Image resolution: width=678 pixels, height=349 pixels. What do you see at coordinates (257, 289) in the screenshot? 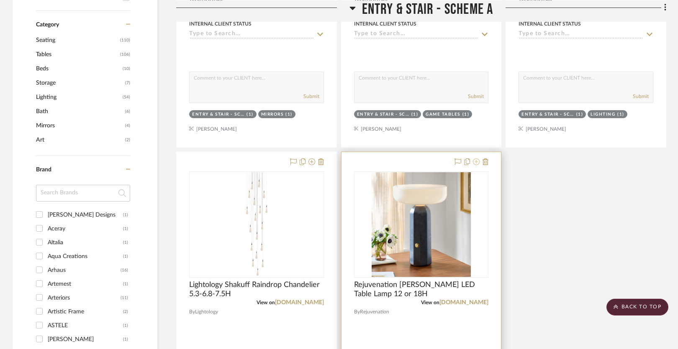
I see `span: Lightology Shakuff Raindrop Chandelier 5.3-6.8-7.5H` at bounding box center [257, 289].